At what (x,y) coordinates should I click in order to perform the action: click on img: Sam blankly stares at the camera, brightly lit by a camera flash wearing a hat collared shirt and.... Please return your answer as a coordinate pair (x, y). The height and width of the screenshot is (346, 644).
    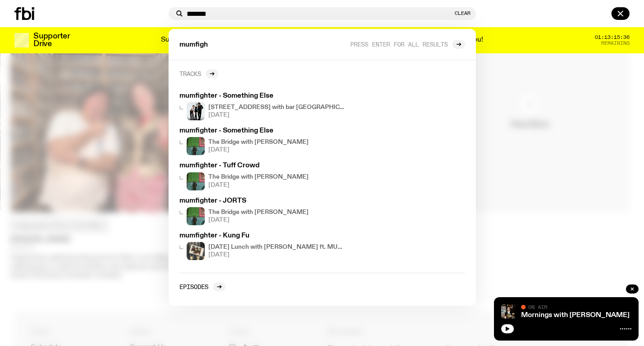
    Looking at the image, I should click on (509, 312).